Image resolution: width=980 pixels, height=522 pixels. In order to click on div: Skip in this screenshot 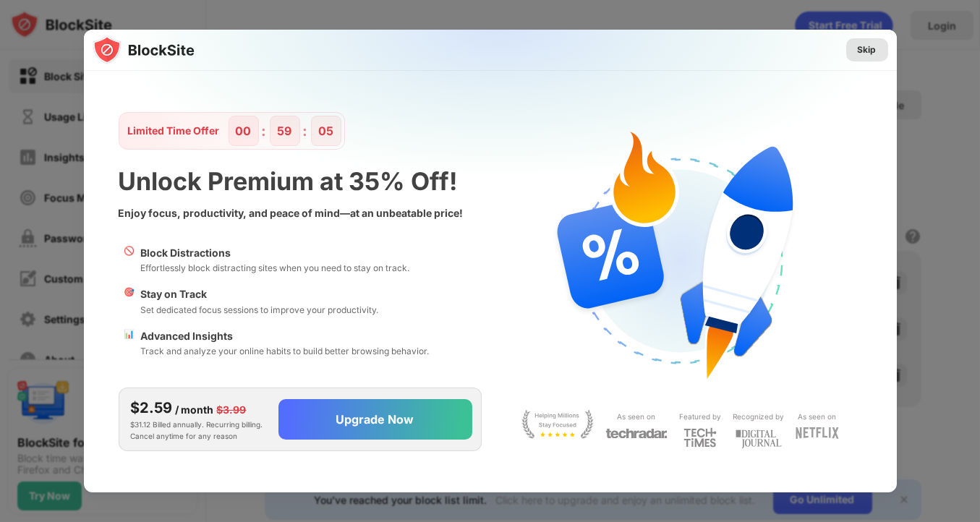, I will do `click(867, 50)`.